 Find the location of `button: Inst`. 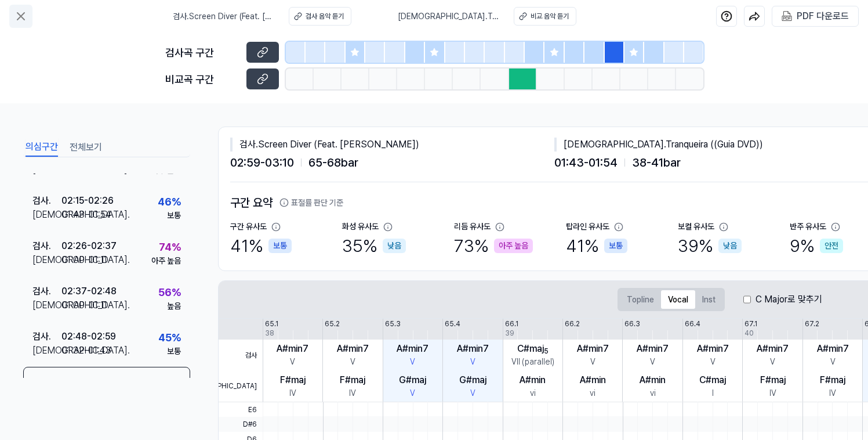

button: Inst is located at coordinates (709, 299).